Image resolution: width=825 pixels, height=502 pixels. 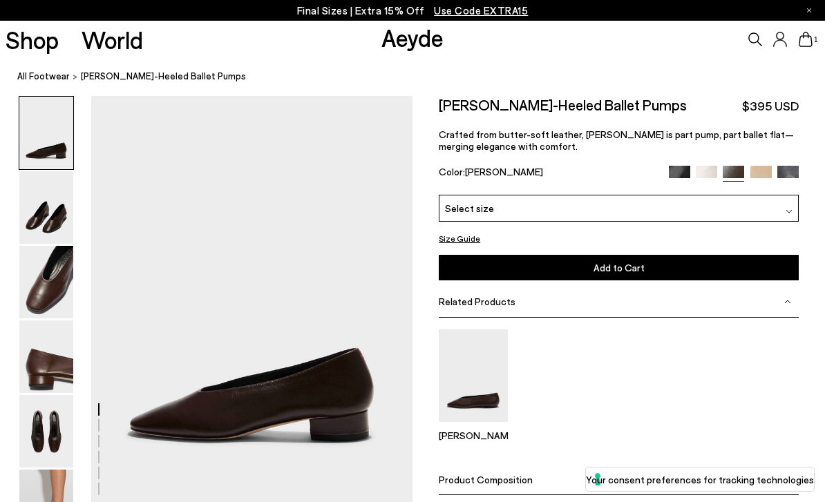 What do you see at coordinates (412, 37) in the screenshot?
I see `a: Aeyde` at bounding box center [412, 37].